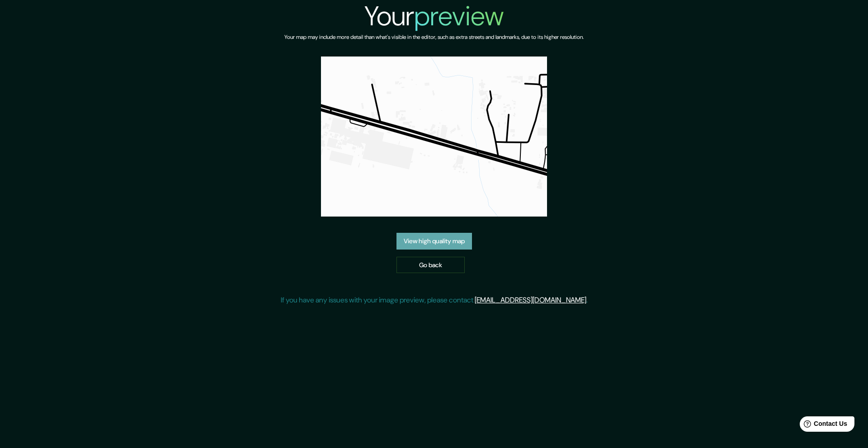 The image size is (868, 448). Describe the element at coordinates (430, 265) in the screenshot. I see `a: Go back` at that location.